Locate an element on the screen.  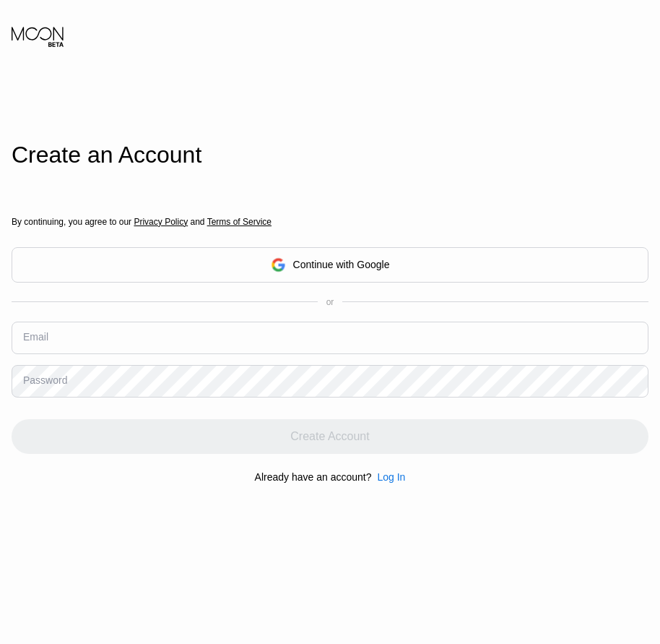
div: Password is located at coordinates (45, 380).